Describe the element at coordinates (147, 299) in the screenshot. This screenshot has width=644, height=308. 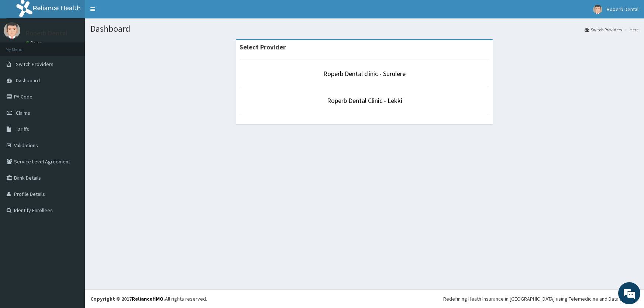
I see `a: RelianceHMO` at that location.